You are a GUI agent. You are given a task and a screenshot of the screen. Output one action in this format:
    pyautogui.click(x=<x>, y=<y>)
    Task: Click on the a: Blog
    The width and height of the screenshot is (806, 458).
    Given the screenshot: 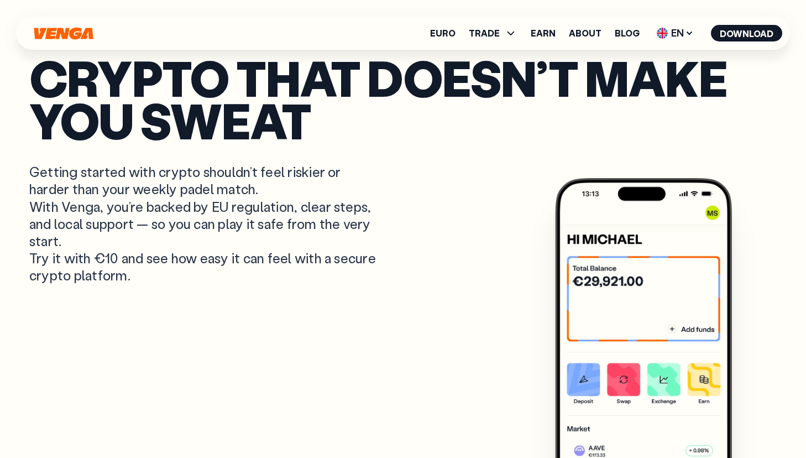 What is the action you would take?
    pyautogui.click(x=627, y=33)
    